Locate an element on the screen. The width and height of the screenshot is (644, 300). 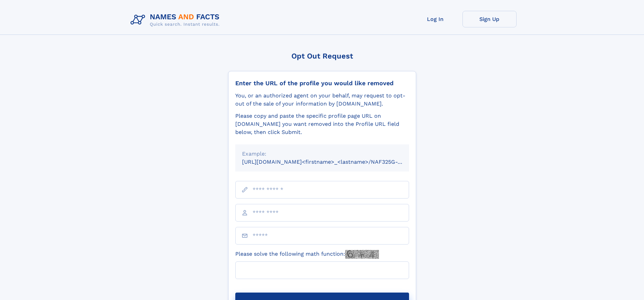
img: Logo Names and Facts is located at coordinates (176, 20).